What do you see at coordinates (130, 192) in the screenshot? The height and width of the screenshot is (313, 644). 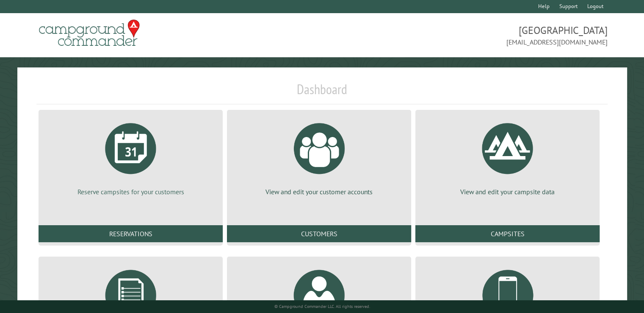 I see `p: Reserve campsites for your customers` at bounding box center [130, 192].